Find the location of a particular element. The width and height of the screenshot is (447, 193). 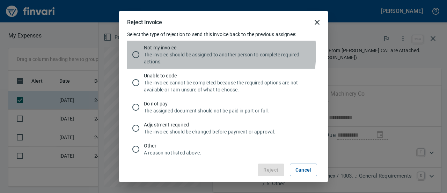

div: Unable to codeThe invoice cannot be completed because the required options are not available or I... is located at coordinates (224, 82).